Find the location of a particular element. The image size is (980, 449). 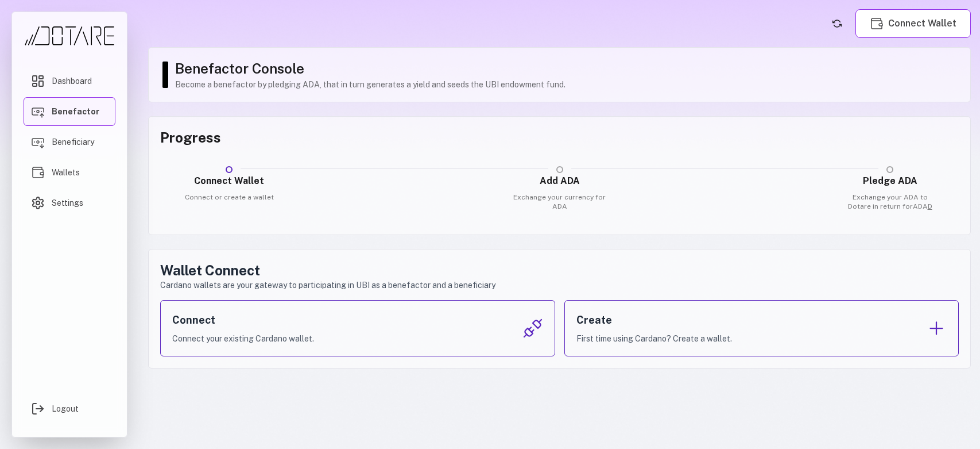

span: Benefactor is located at coordinates (75, 112).